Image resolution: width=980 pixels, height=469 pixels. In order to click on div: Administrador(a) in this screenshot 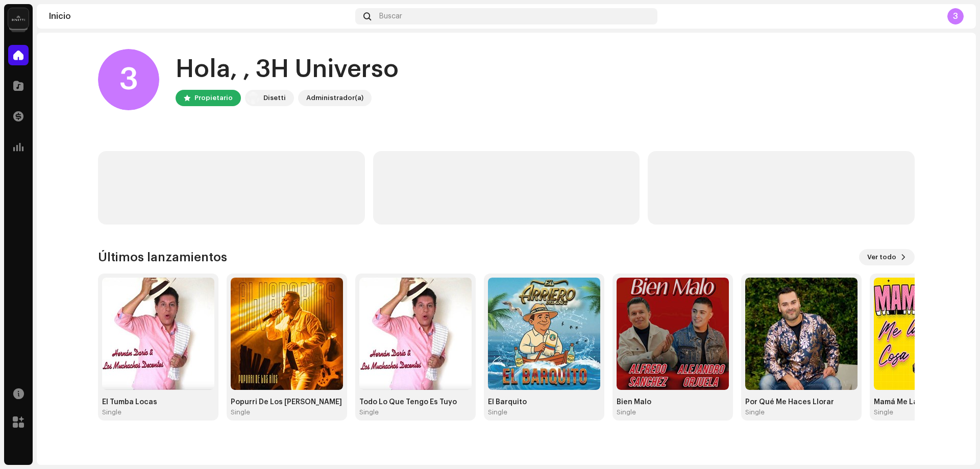, I will do `click(335, 98)`.